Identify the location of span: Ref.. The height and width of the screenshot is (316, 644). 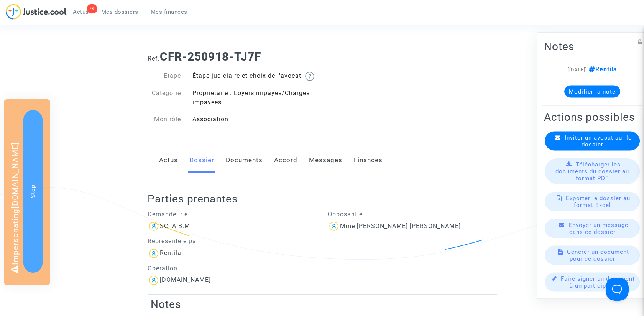
(154, 58).